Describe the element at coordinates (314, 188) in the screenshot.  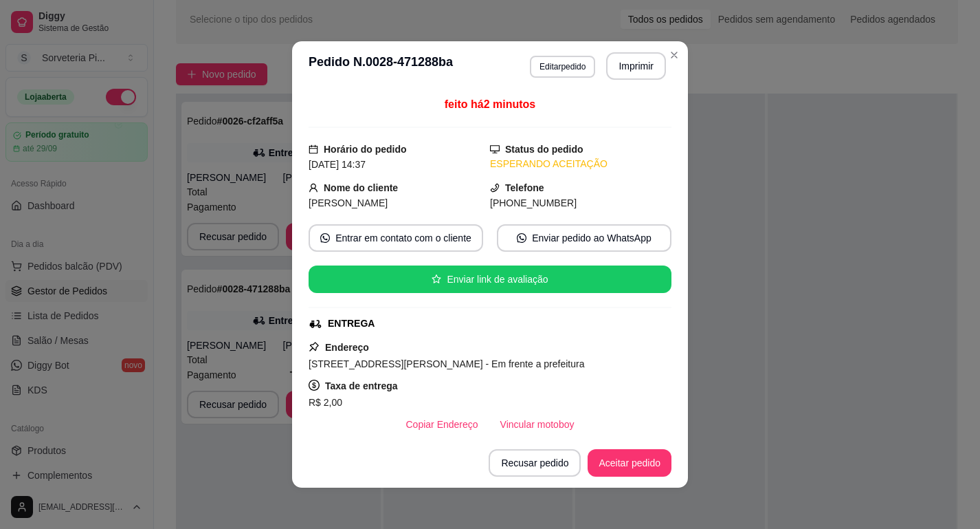
I see `span: user` at that location.